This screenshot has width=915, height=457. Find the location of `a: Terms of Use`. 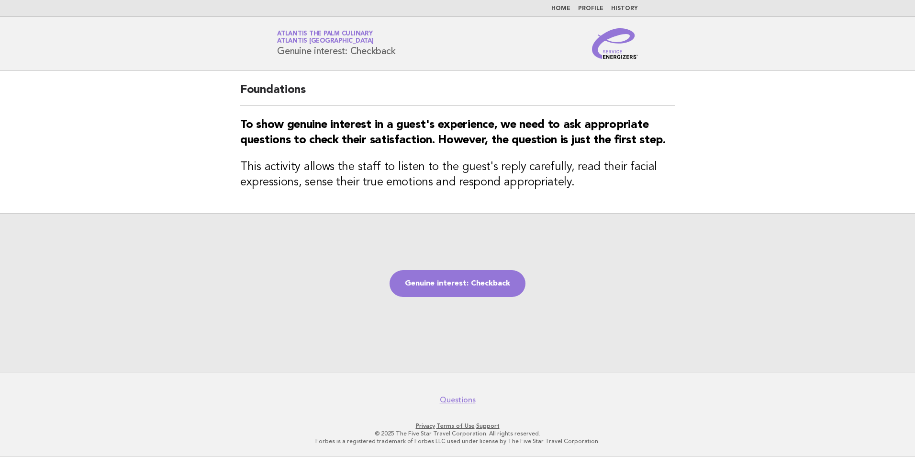

a: Terms of Use is located at coordinates (456, 426).